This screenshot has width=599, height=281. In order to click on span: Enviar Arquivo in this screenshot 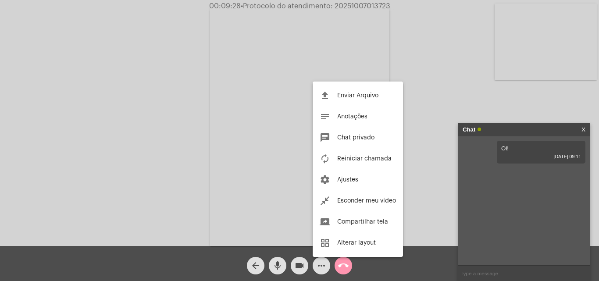, I will do `click(358, 96)`.